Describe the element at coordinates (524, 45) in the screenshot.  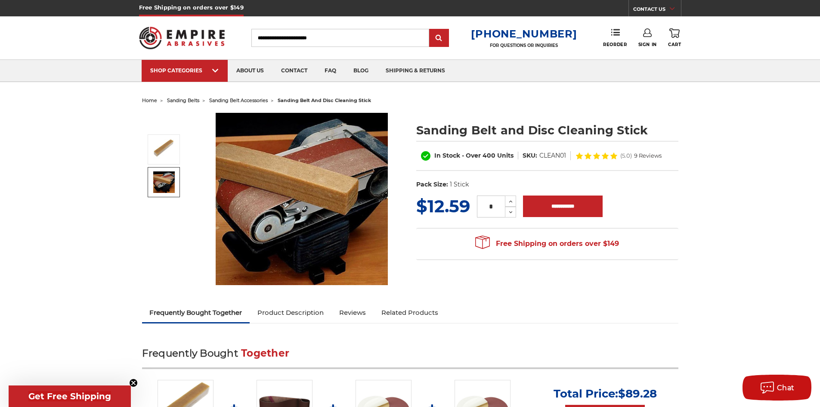
I see `p: FOR QUESTIONS OR INQUIRIES` at that location.